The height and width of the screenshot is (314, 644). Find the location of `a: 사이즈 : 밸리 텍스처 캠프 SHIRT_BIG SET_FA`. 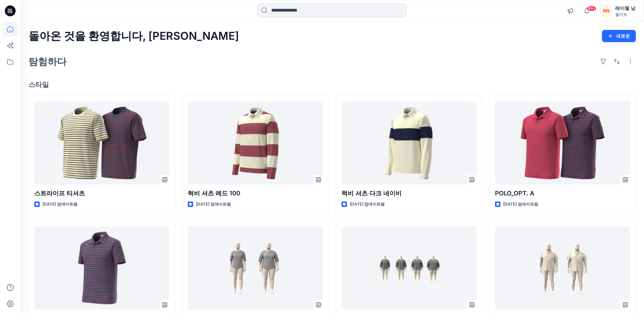

a: 사이즈 : 밸리 텍스처 캠프 SHIRT_BIG SET_FA is located at coordinates (562, 268).